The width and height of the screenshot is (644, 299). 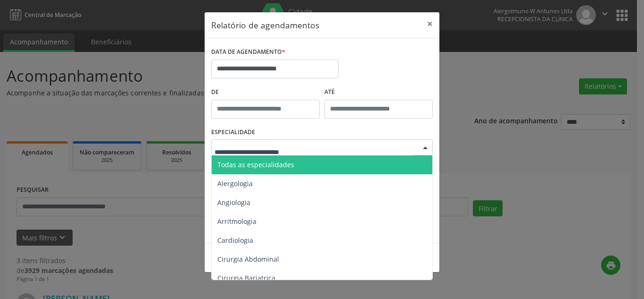 I want to click on h5: Relatório de agendamentos, so click(x=265, y=25).